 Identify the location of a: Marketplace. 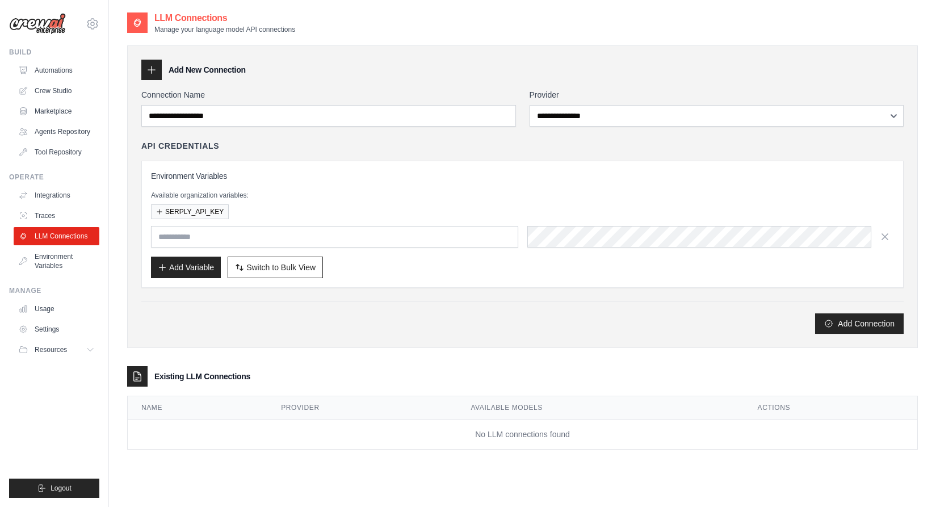
(56, 111).